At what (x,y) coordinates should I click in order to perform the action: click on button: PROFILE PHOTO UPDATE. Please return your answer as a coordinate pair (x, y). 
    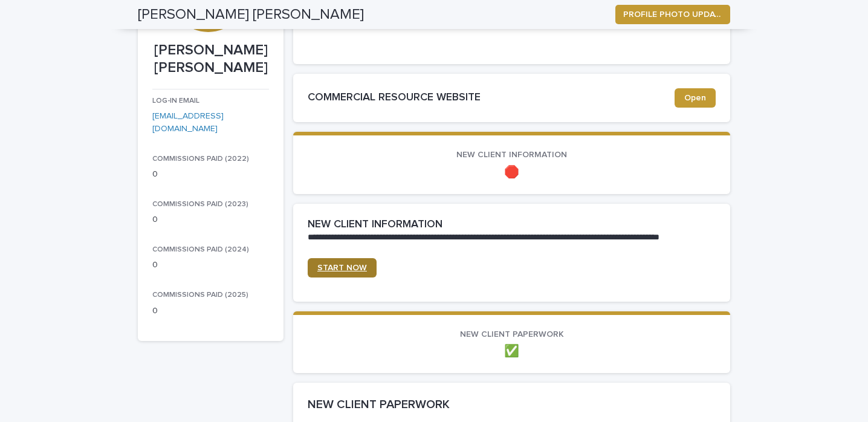
    Looking at the image, I should click on (673, 14).